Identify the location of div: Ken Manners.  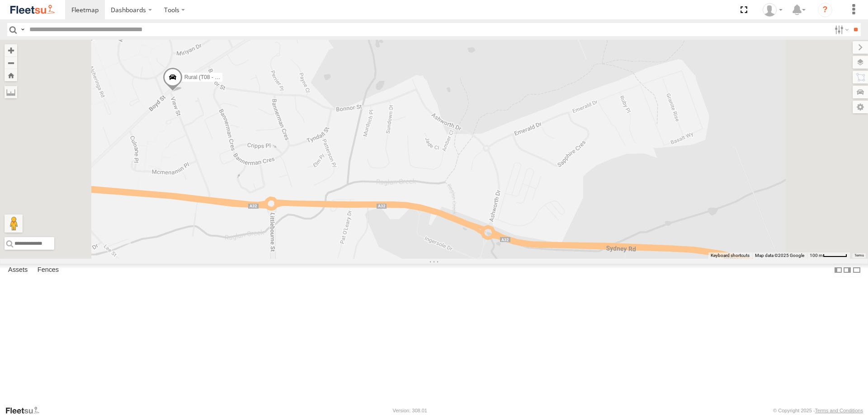
(772, 10).